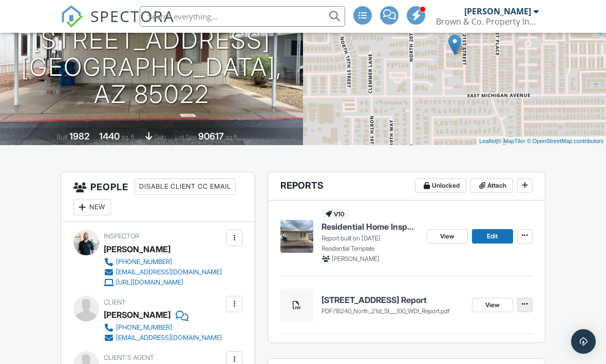  I want to click on span: Lot Size, so click(186, 137).